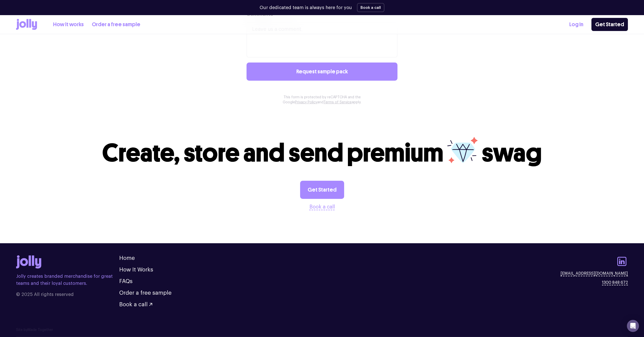 The image size is (644, 337). What do you see at coordinates (322, 100) in the screenshot?
I see `p: This form is protected by reCAPTCHA and the Google and apply.` at bounding box center [322, 100].